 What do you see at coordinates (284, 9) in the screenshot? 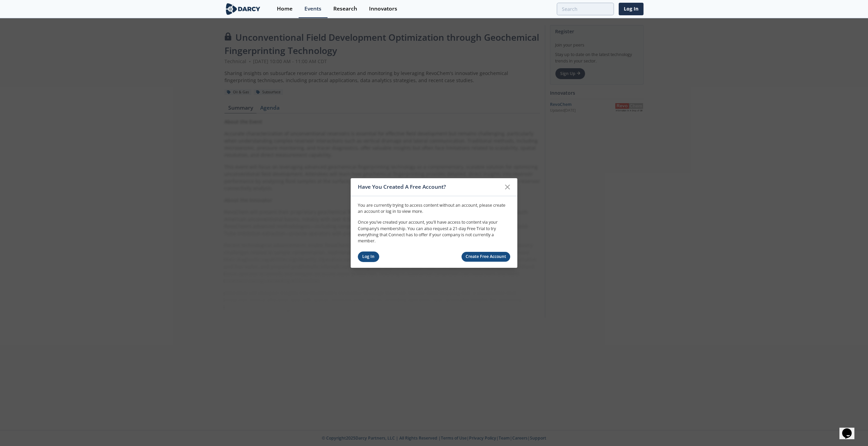
I see `div: Home` at bounding box center [284, 9].